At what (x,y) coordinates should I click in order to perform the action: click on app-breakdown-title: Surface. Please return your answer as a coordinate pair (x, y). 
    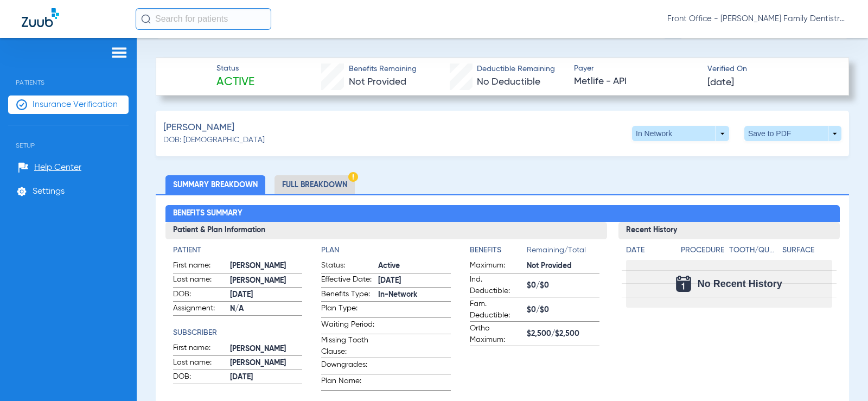
    Looking at the image, I should click on (807, 253).